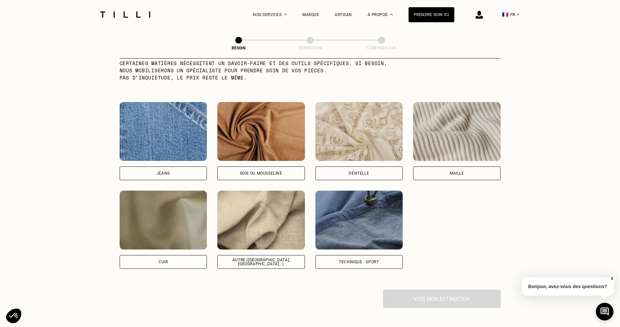 This screenshot has height=327, width=620. What do you see at coordinates (164, 131) in the screenshot?
I see `img: Tilli retouche vos vêtements en Jeans` at bounding box center [164, 131].